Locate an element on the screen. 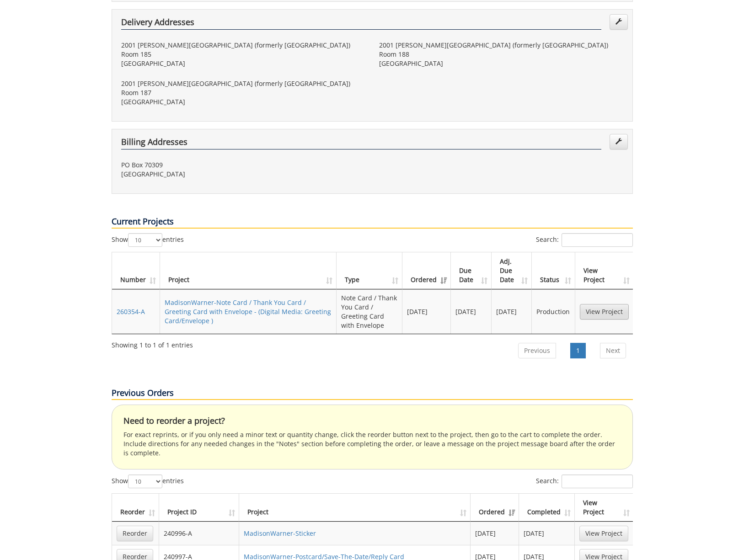 Image resolution: width=744 pixels, height=560 pixels. p: Previous Orders is located at coordinates (372, 394).